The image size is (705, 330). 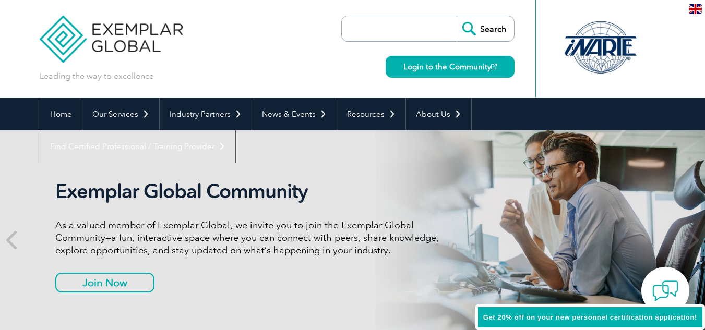 I want to click on img: en, so click(x=695, y=9).